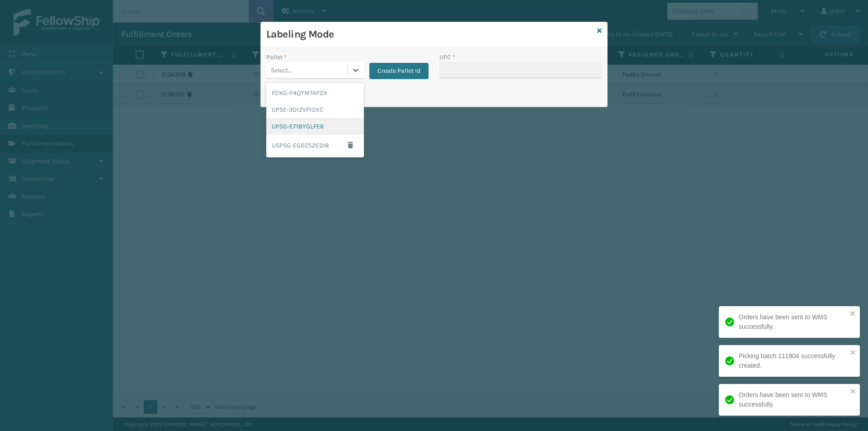 This screenshot has width=868, height=431. Describe the element at coordinates (793, 361) in the screenshot. I see `div: Picking batch 111904 successfully created.` at that location.